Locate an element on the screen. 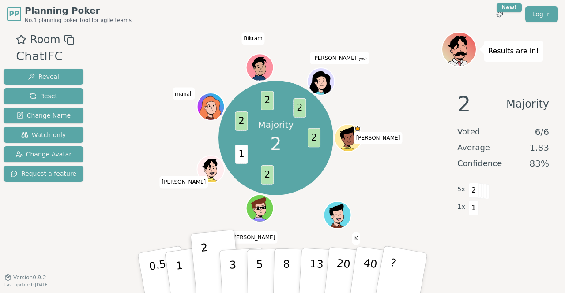 The image size is (565, 293). span: No.1 planning poker tool for agile teams is located at coordinates (78, 20).